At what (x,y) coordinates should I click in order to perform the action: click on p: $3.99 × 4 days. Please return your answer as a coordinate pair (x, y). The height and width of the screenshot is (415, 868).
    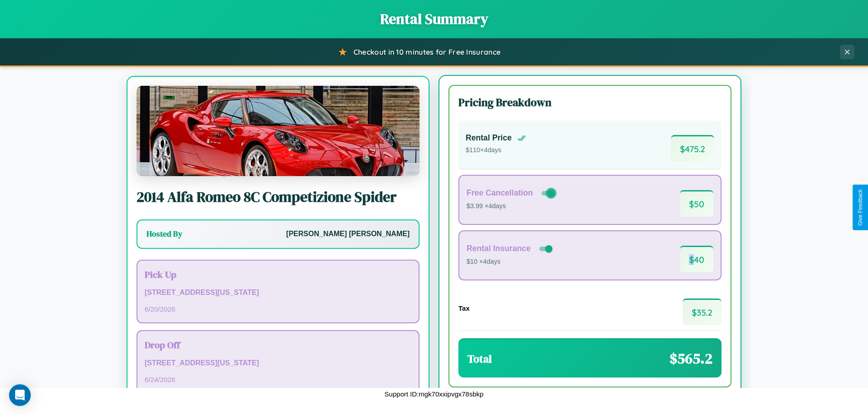
    Looking at the image, I should click on (511, 207).